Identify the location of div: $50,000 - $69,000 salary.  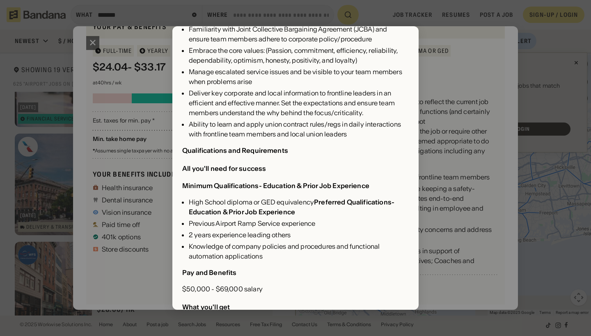
(222, 289).